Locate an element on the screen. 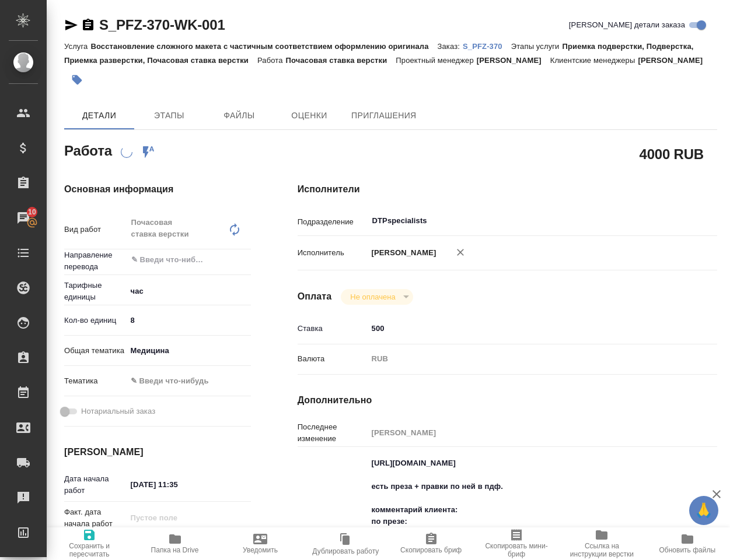 The width and height of the screenshot is (730, 560). span: Файлы is located at coordinates (239, 115).